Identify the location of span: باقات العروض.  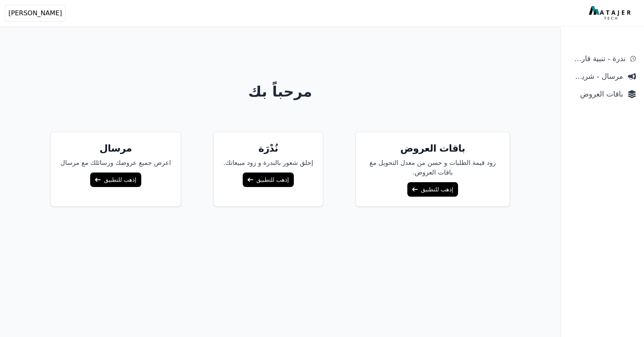
(596, 94).